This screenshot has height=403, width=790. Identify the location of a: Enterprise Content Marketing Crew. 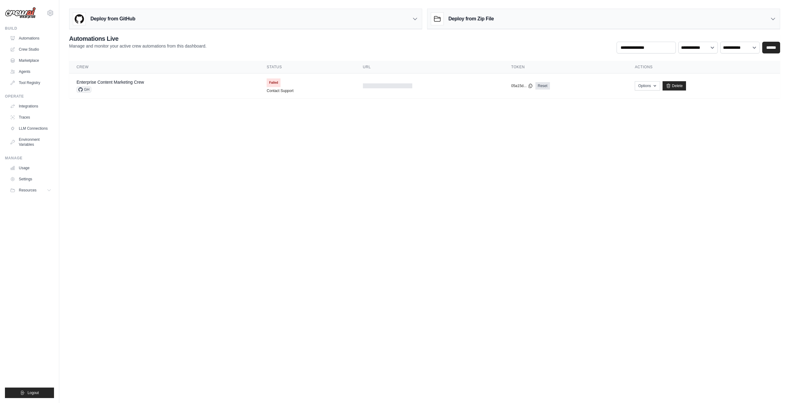
(110, 82).